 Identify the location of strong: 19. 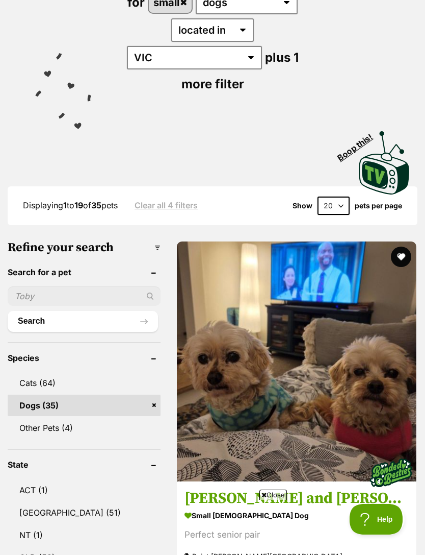
(79, 205).